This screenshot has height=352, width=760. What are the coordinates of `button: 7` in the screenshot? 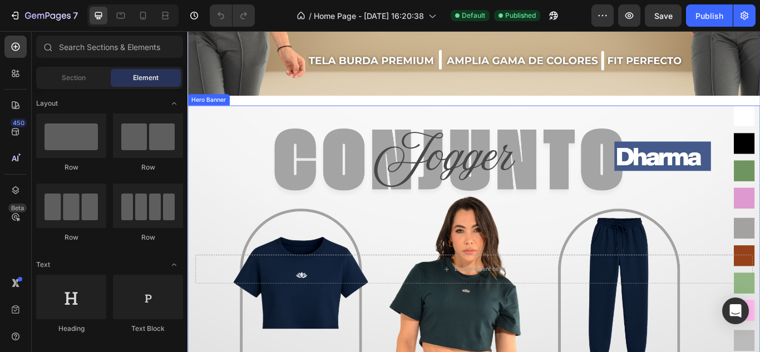 It's located at (43, 16).